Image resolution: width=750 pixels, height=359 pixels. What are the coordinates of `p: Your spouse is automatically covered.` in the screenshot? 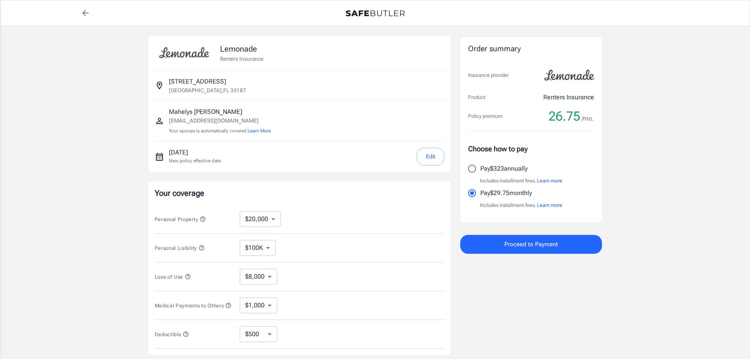 It's located at (220, 131).